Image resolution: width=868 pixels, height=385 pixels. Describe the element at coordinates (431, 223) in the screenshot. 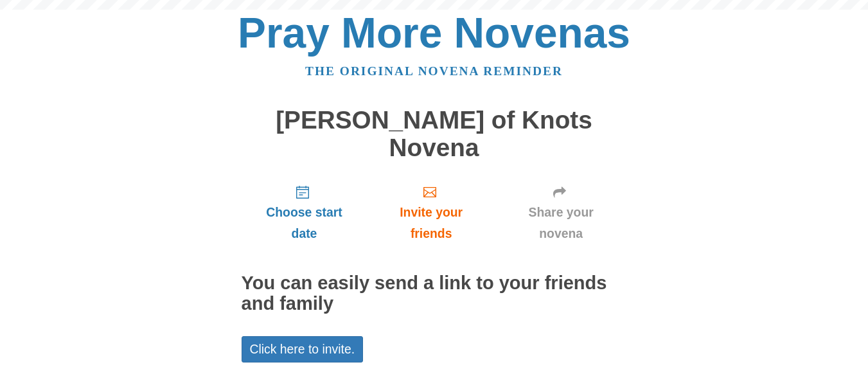

I see `span: Invite your friends` at that location.